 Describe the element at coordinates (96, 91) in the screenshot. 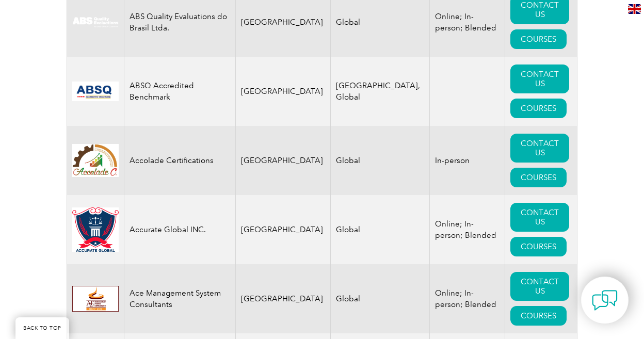

I see `img: cc24547b-a6e0-e911-a812-000d3a795b83-logo.png` at that location.